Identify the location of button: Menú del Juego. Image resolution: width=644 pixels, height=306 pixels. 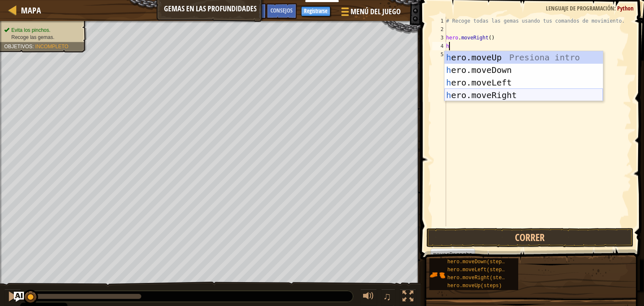
(370, 13).